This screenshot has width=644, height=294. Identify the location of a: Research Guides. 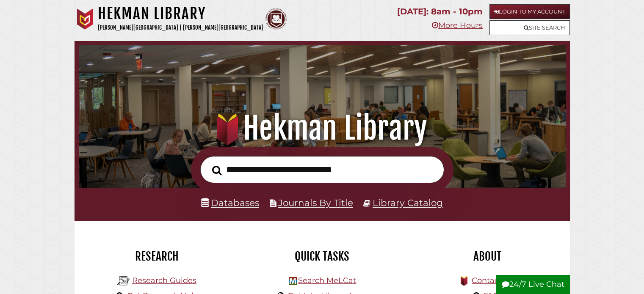
(164, 281).